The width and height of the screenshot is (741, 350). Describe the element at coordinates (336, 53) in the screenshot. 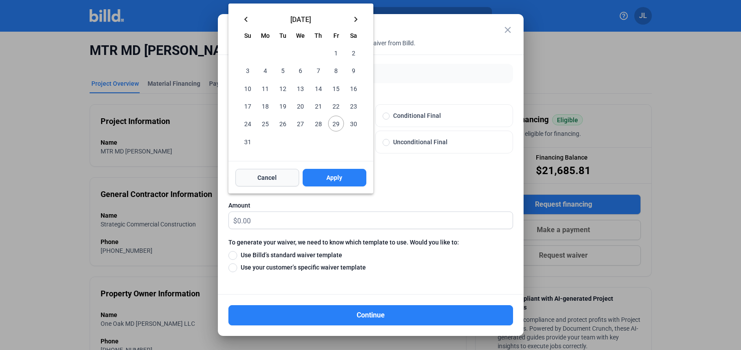

I see `button: August 1, 2025` at that location.